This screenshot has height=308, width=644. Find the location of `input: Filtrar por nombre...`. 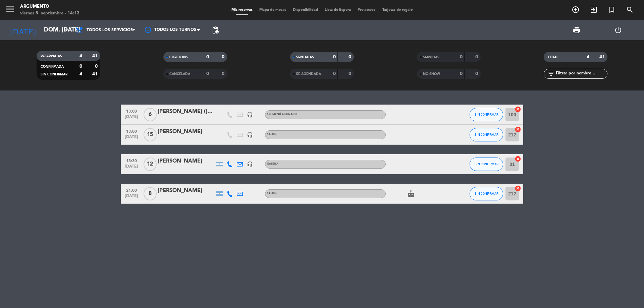

input: Filtrar por nombre... is located at coordinates (581, 74).